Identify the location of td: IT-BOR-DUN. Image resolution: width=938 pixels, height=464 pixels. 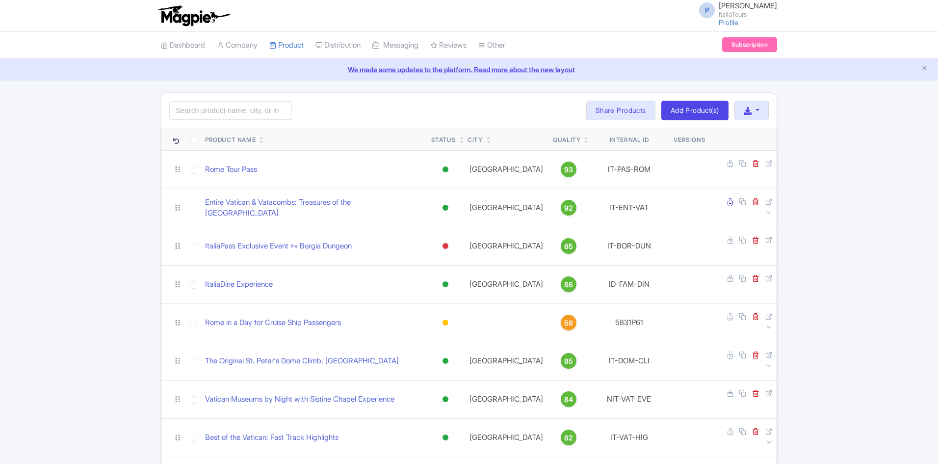
(629, 246).